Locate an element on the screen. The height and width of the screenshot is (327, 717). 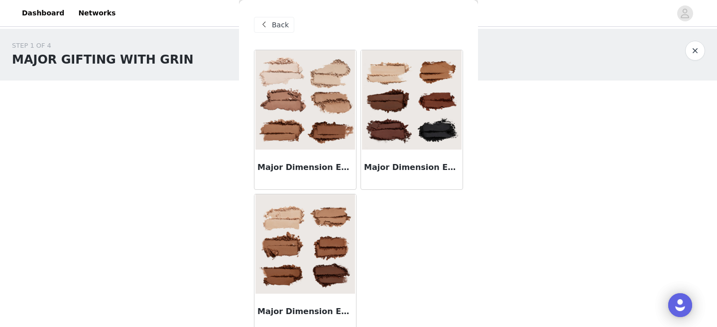
a: Networks is located at coordinates (97, 13).